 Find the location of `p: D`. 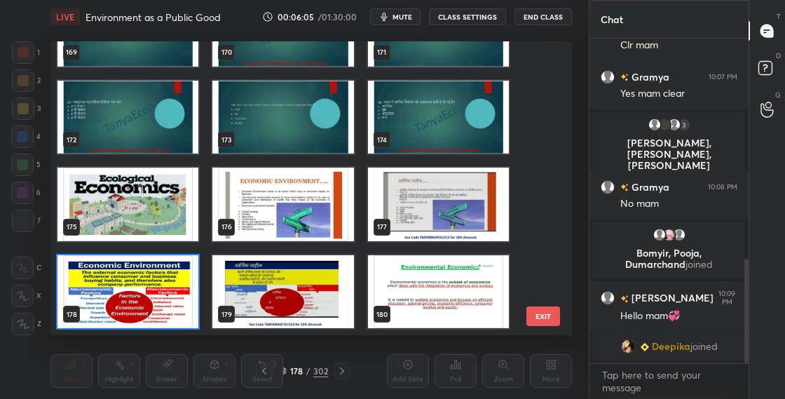

p: D is located at coordinates (778, 55).